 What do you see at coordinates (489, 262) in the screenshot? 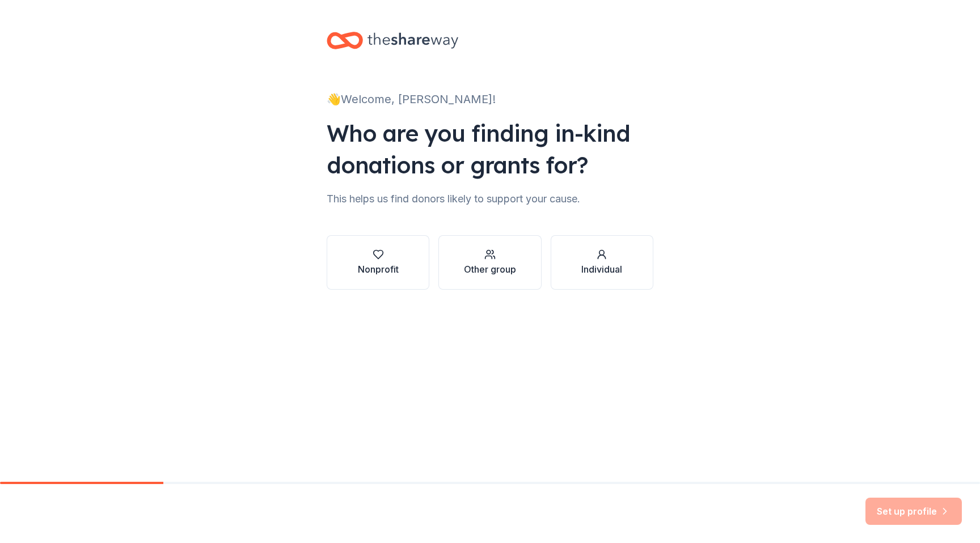
I see `button: Other group` at bounding box center [489, 262].